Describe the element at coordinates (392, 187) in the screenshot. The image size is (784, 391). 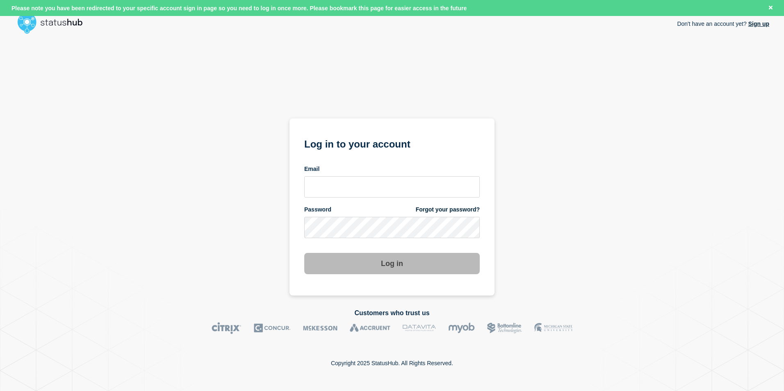
I see `input: email input` at that location.